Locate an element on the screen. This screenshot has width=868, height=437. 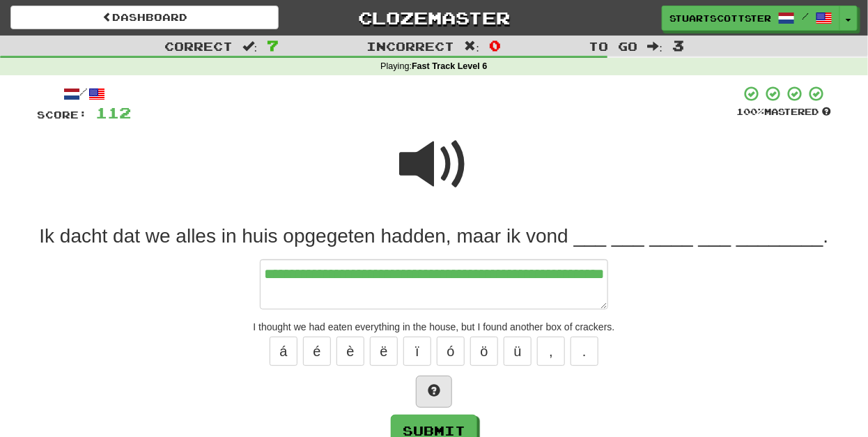
span: stuartscottster is located at coordinates (720, 18).